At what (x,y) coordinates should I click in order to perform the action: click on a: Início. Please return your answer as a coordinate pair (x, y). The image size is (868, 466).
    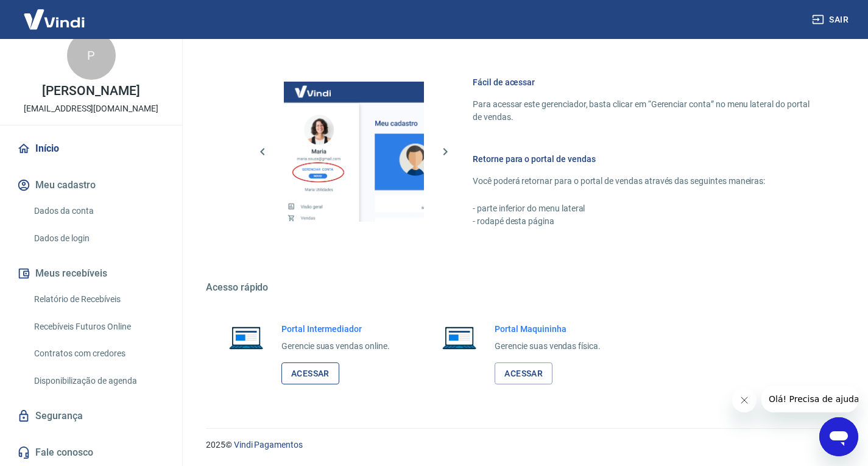
    Looking at the image, I should click on (91, 148).